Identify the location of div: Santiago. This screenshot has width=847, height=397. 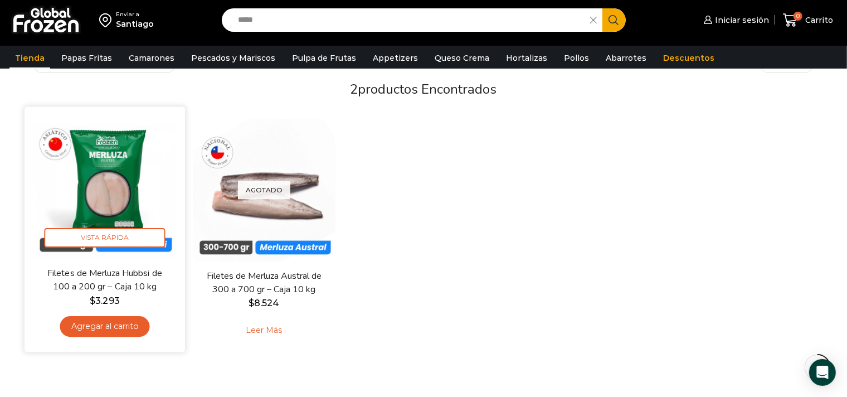
(135, 24).